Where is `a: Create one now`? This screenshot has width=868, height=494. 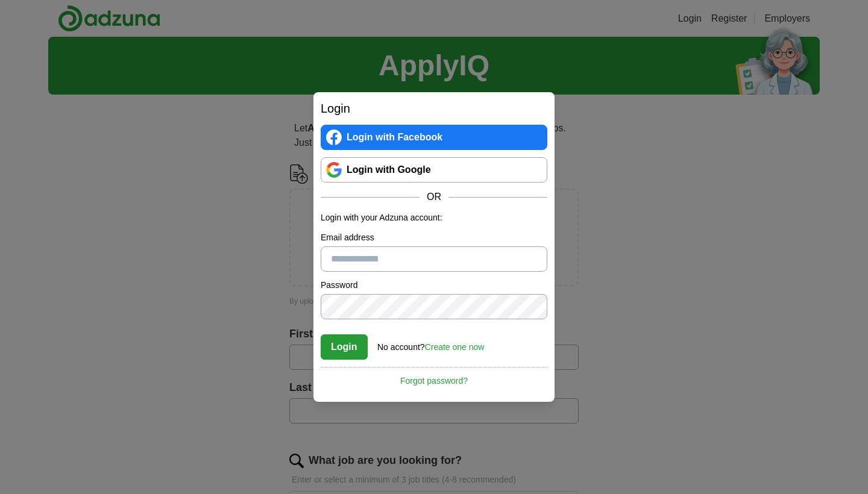
a: Create one now is located at coordinates (454, 347).